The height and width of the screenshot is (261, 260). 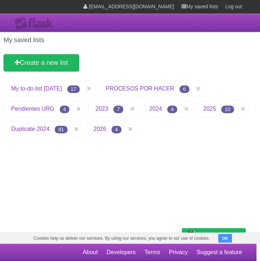 I want to click on img: Buy me a coffee, so click(x=190, y=234).